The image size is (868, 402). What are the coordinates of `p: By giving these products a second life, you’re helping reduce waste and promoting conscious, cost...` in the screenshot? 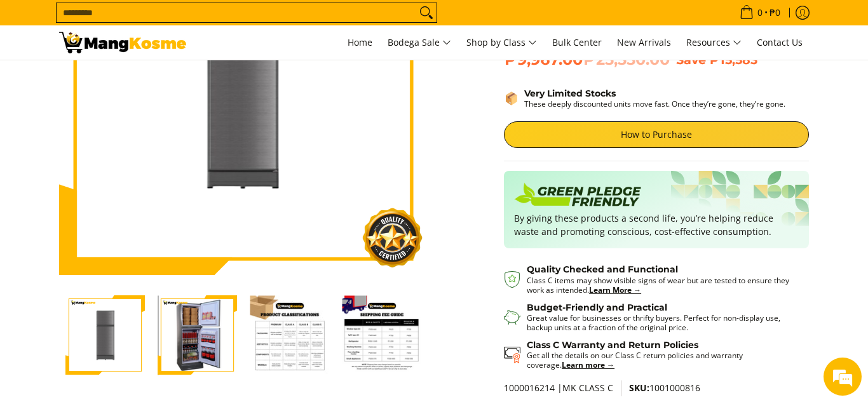 It's located at (656, 225).